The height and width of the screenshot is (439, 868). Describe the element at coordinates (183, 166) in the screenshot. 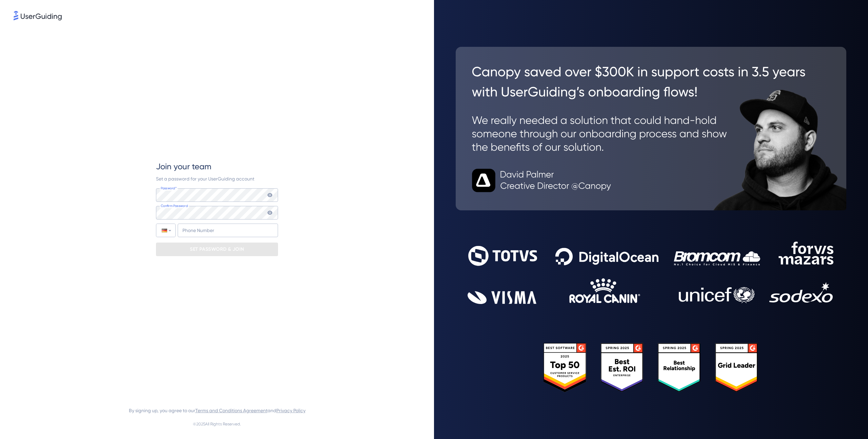

I see `span: Join your team` at that location.